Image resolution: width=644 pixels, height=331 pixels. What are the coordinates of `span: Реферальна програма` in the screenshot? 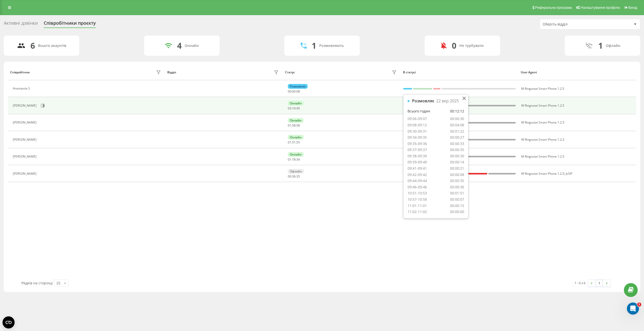 It's located at (553, 7).